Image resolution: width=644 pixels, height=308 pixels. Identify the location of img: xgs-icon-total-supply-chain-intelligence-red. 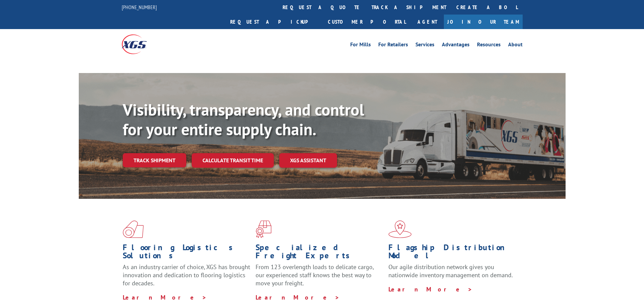
(133, 229).